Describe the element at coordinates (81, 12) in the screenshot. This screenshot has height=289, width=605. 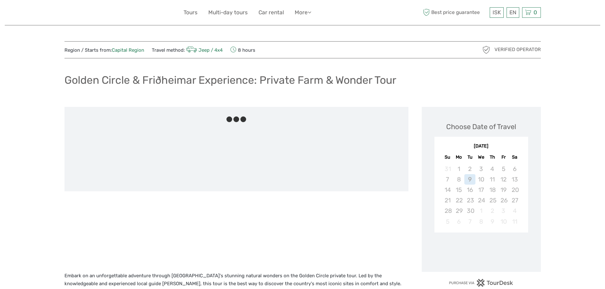
I see `img: 632-1a1f61c2-ab70-46c5-a88f-57c82c74ba0d_logo_small.jpg` at that location.